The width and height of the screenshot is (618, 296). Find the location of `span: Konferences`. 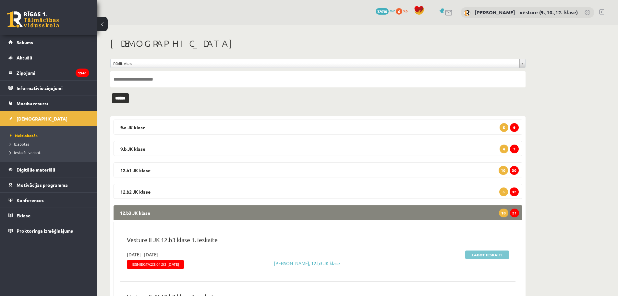

span: Konferences is located at coordinates (30, 200).